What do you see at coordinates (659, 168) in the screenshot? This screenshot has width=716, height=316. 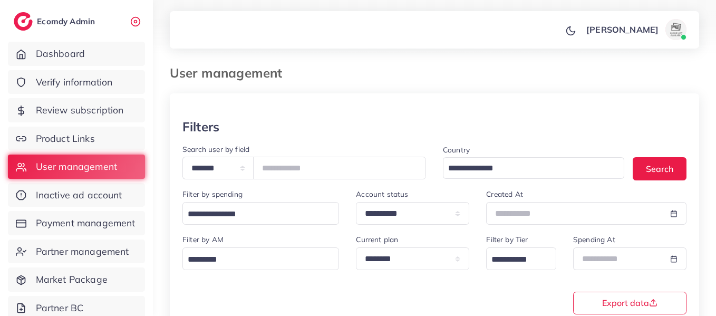 I see `button: Search` at bounding box center [659, 168].